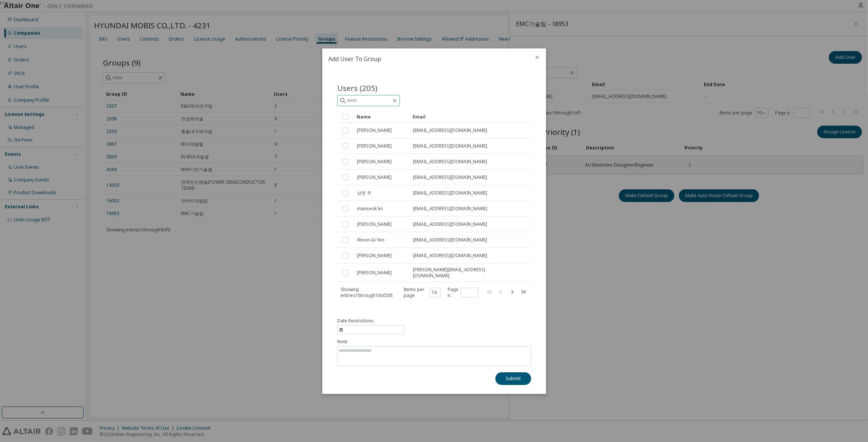  Describe the element at coordinates (371, 326) in the screenshot. I see `button: information` at that location.